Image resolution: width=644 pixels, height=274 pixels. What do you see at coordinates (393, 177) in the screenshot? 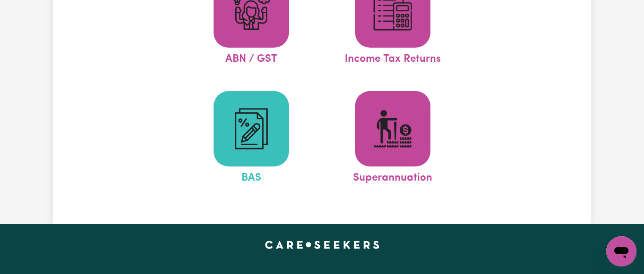
I see `span: Superannuation` at bounding box center [393, 177].